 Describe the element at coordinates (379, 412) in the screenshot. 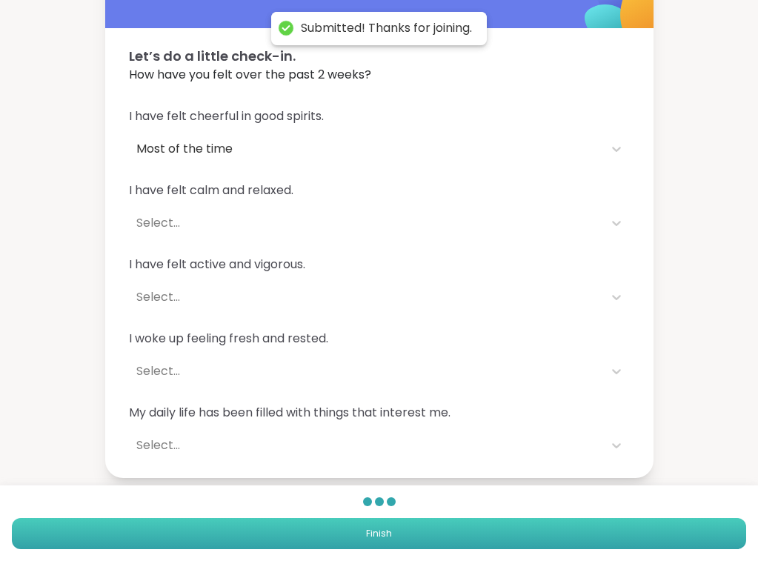

I see `span: My daily life has been filled with things that interest me.` at that location.